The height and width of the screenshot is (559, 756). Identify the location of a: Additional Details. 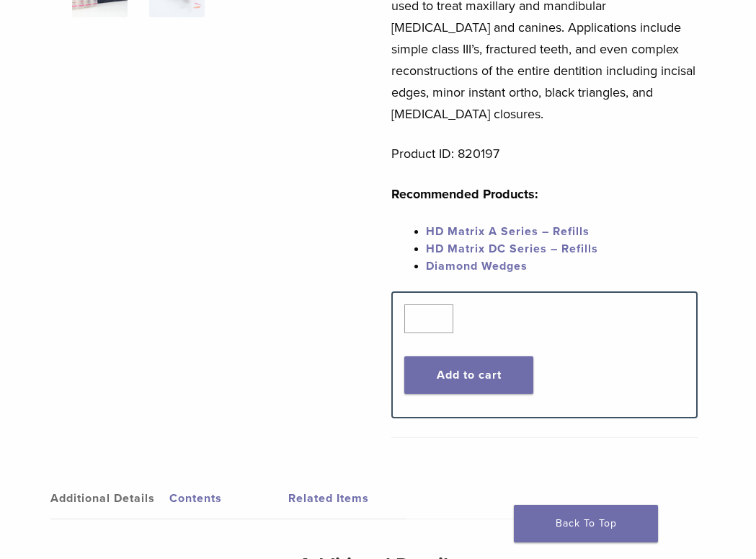
(109, 498).